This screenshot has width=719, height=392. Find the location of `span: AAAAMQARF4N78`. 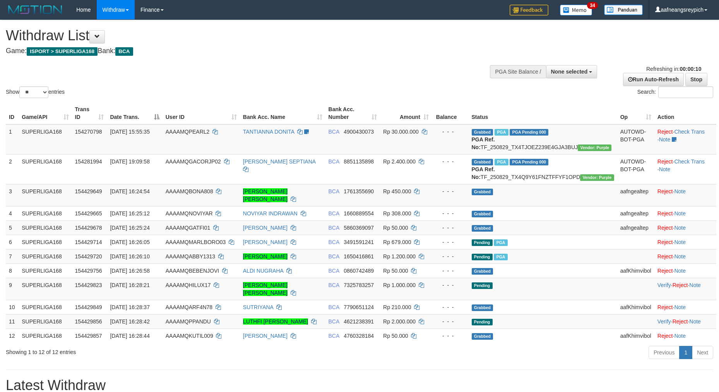

span: AAAAMQARF4N78 is located at coordinates (189, 307).